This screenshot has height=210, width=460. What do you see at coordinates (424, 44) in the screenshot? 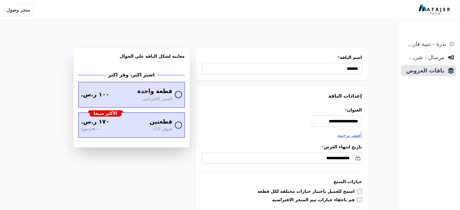
I see `span: ندرة - تنبية قارب علي النفاذ` at bounding box center [424, 44].